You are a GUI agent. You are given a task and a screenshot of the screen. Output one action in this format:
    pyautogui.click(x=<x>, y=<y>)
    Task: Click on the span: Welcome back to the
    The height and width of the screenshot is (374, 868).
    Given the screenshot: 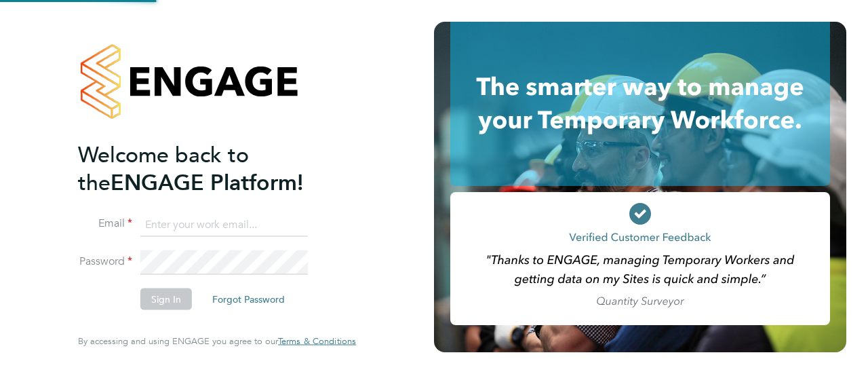 What is the action you would take?
    pyautogui.click(x=163, y=168)
    